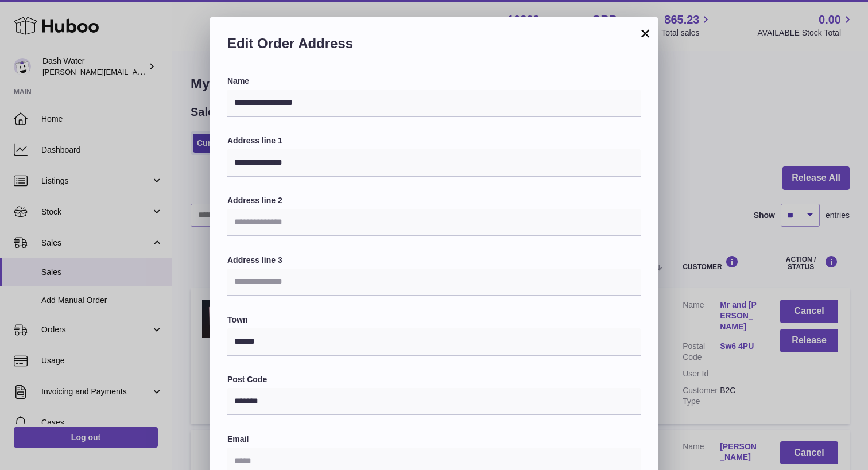 The height and width of the screenshot is (470, 868). I want to click on label: Address line 3, so click(434, 260).